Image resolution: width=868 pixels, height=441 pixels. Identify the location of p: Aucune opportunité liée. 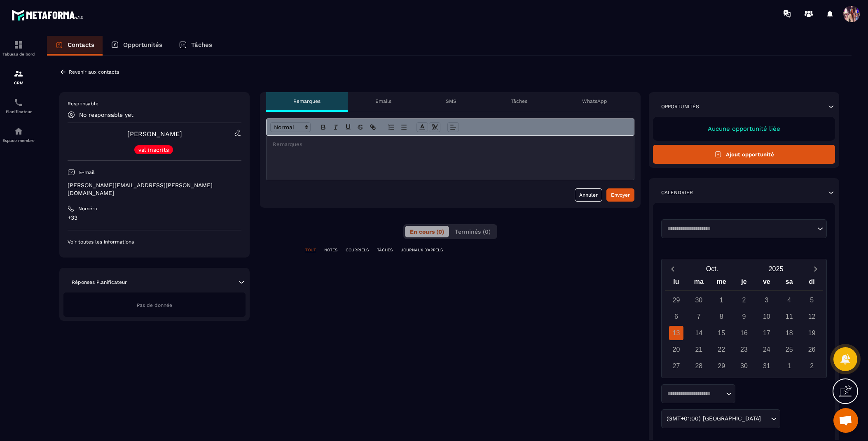
(744, 129).